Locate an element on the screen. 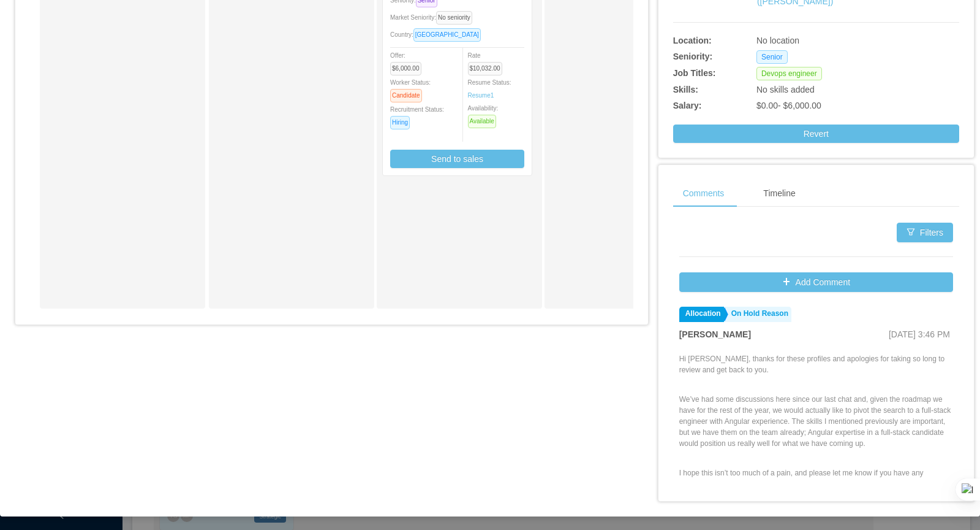 The image size is (980, 530). button: icon: plusAdd Comment is located at coordinates (816, 282).